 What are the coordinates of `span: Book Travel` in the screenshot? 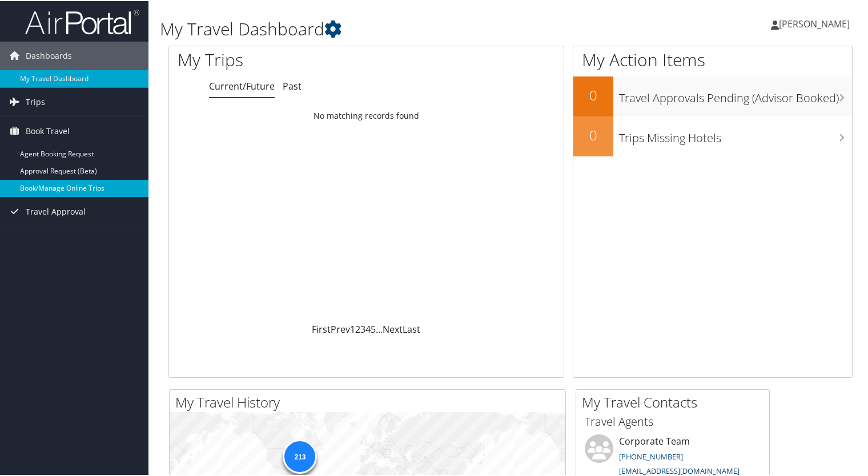 It's located at (47, 130).